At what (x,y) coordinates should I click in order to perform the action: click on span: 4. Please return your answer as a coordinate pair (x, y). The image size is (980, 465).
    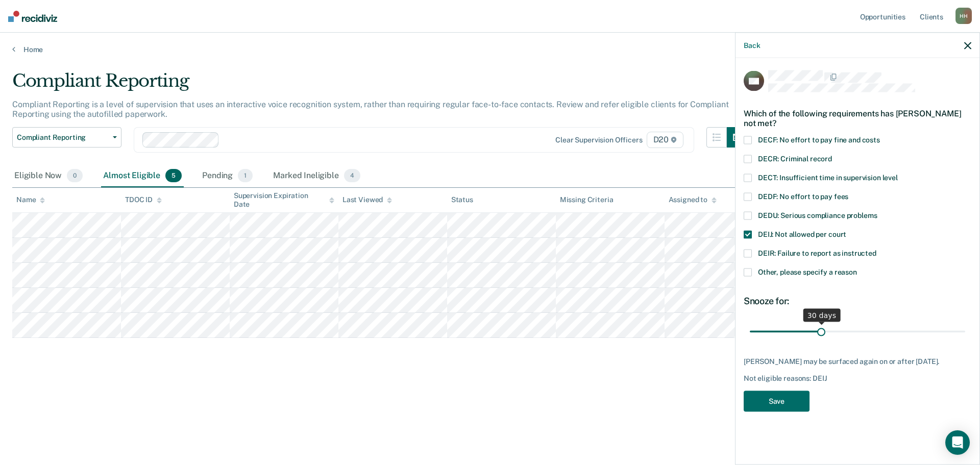
    Looking at the image, I should click on (352, 175).